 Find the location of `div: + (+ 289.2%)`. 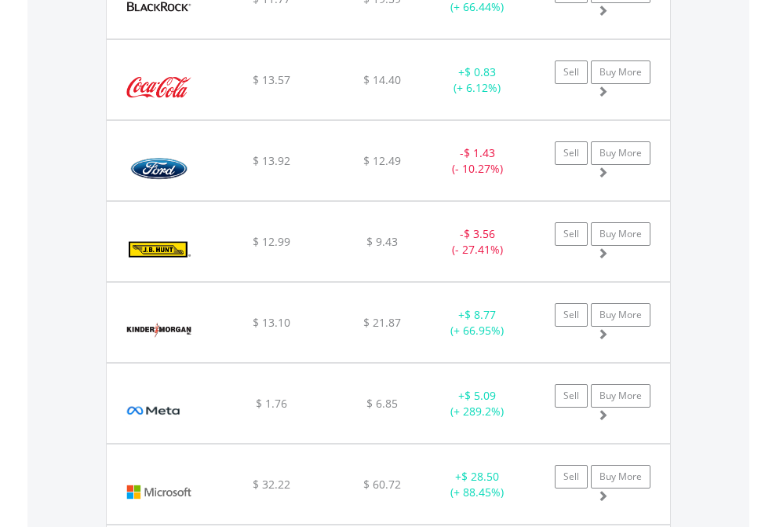

div: + (+ 289.2%) is located at coordinates (477, 403).